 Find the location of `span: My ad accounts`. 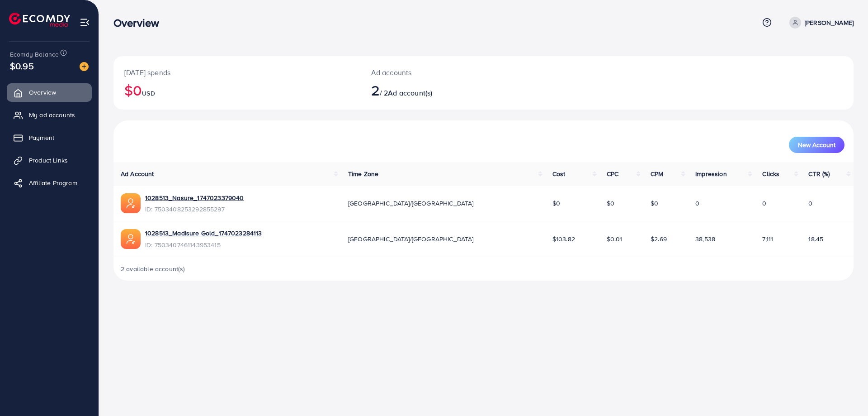

span: My ad accounts is located at coordinates (52, 115).